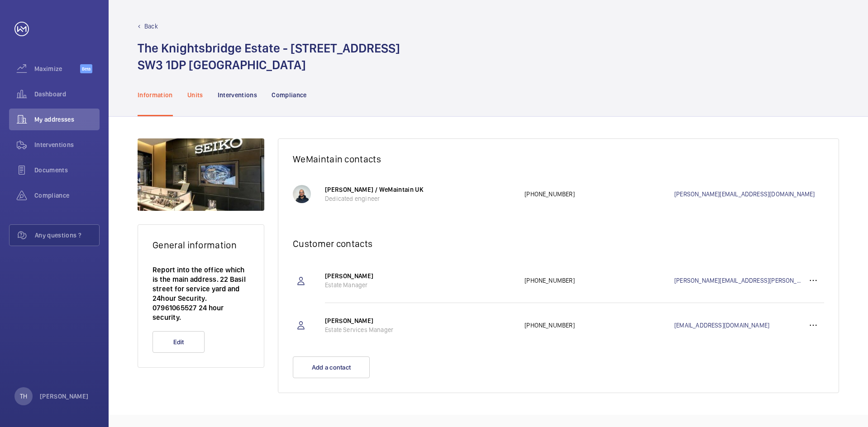 This screenshot has height=427, width=868. Describe the element at coordinates (195, 95) in the screenshot. I see `p: Units` at that location.